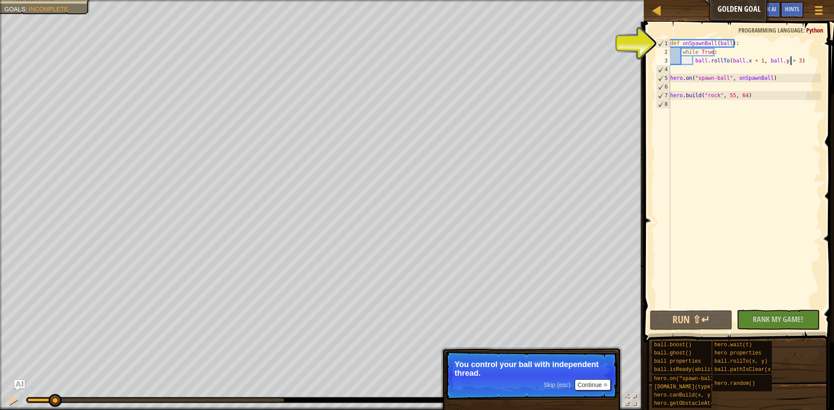 This screenshot has width=834, height=410. What do you see at coordinates (691, 320) in the screenshot?
I see `button: Run ⇧↵` at bounding box center [691, 320].